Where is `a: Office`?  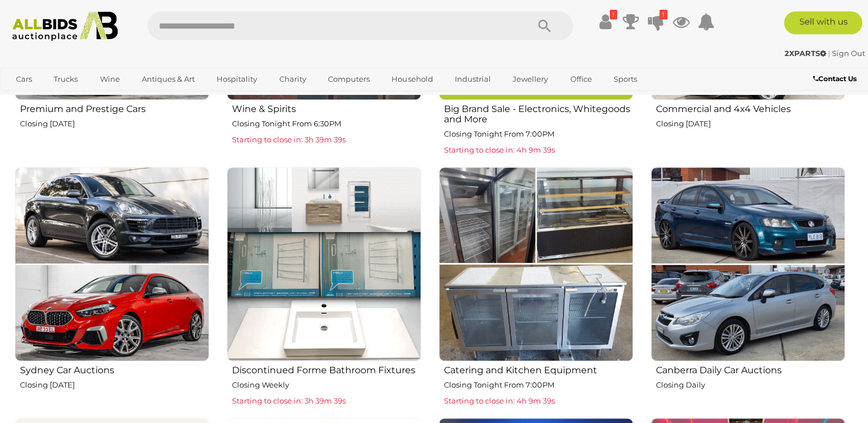 a: Office is located at coordinates (581, 79).